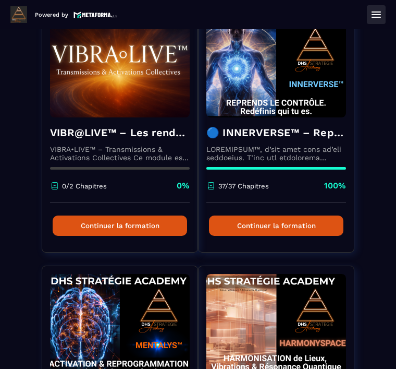  I want to click on a: formation-backgroundVIBR@LIVE™ – Les rendez-vous d’intégration vivanteVIBRA•LIVE™ – Transmissions..., so click(120, 135).